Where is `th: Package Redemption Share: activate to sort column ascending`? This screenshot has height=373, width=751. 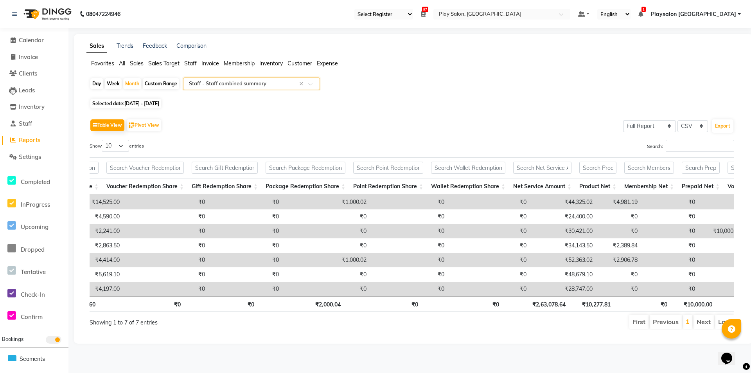 th: Package Redemption Share: activate to sort column ascending is located at coordinates (305, 186).